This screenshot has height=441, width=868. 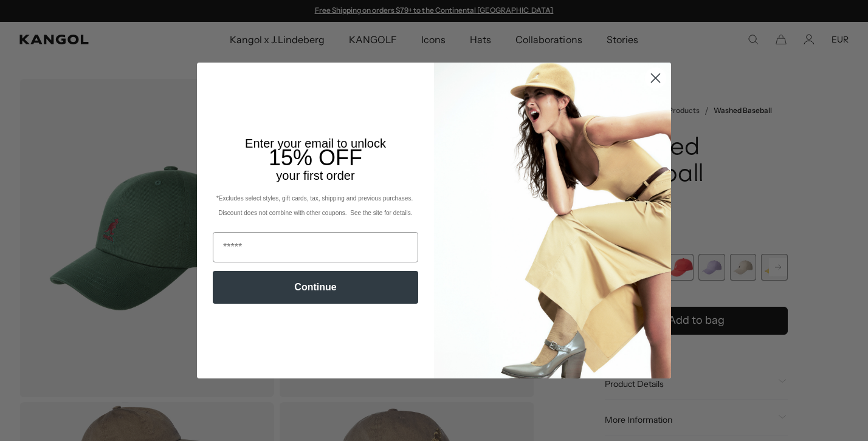 I want to click on input: Email, so click(x=315, y=247).